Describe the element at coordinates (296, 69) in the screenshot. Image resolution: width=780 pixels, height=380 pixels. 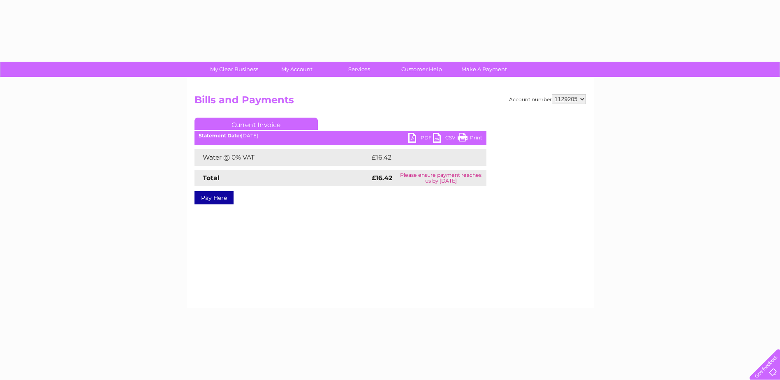
I see `a: My Account` at that location.